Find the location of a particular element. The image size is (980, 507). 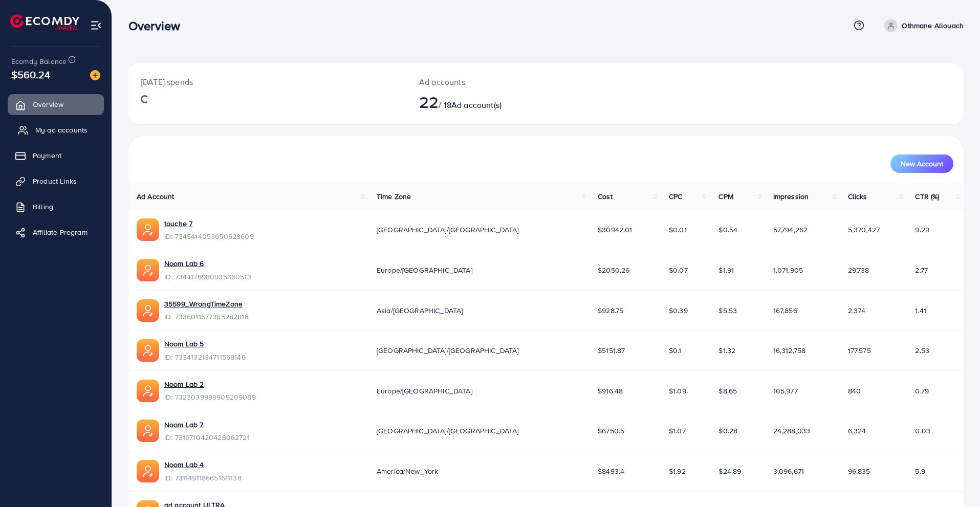

a: Noom Lab 4 is located at coordinates (184, 464).